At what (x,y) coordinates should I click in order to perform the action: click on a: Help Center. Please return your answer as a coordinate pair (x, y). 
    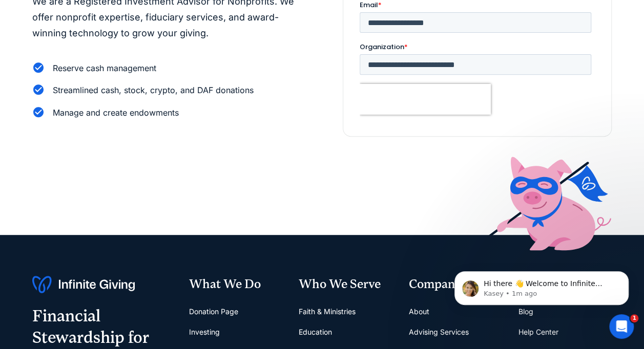
    Looking at the image, I should click on (538, 332).